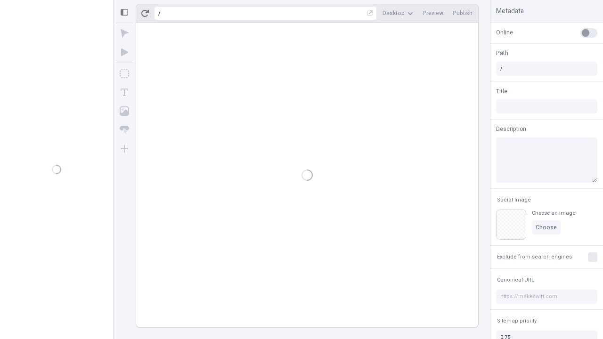 The image size is (603, 339). What do you see at coordinates (511, 129) in the screenshot?
I see `span: Description` at bounding box center [511, 129].